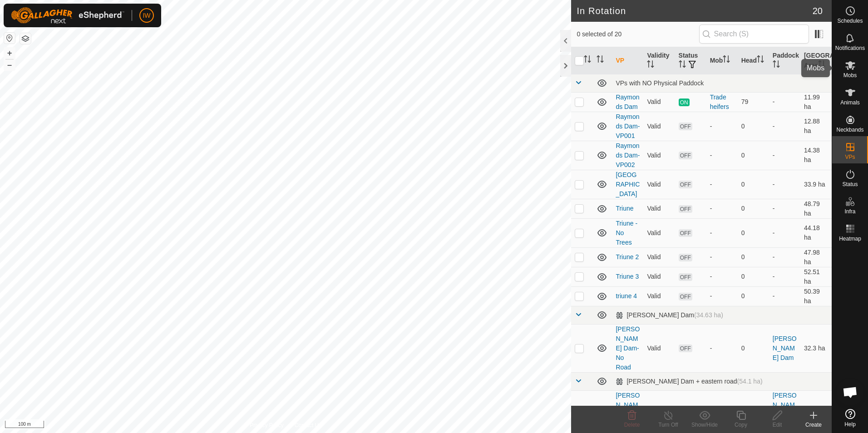 This screenshot has width=868, height=433. I want to click on td: 79, so click(753, 102).